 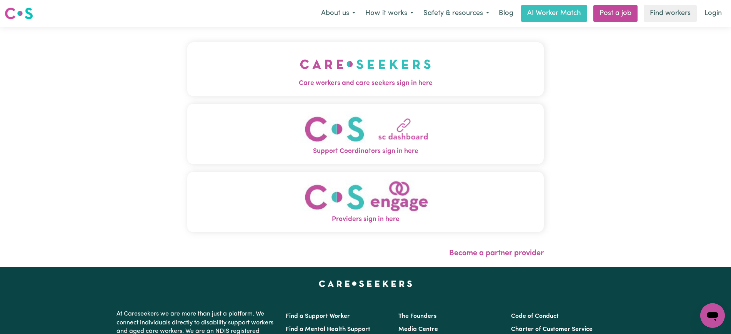 I want to click on button: Care workers and care seekers sign in here, so click(x=365, y=69).